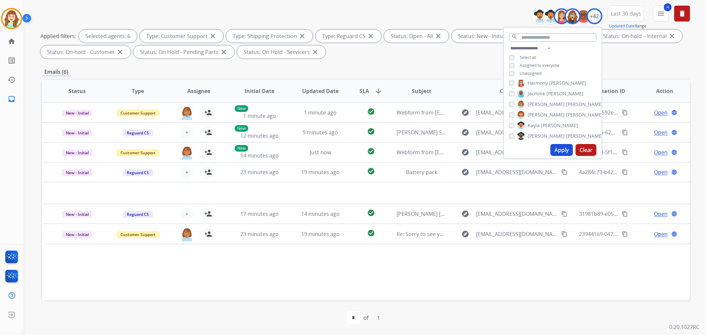 This screenshot has width=706, height=335. I want to click on span: Status, so click(77, 91).